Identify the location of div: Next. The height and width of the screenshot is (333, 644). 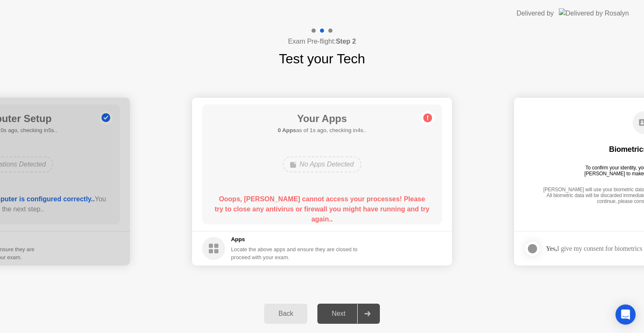
(338, 314).